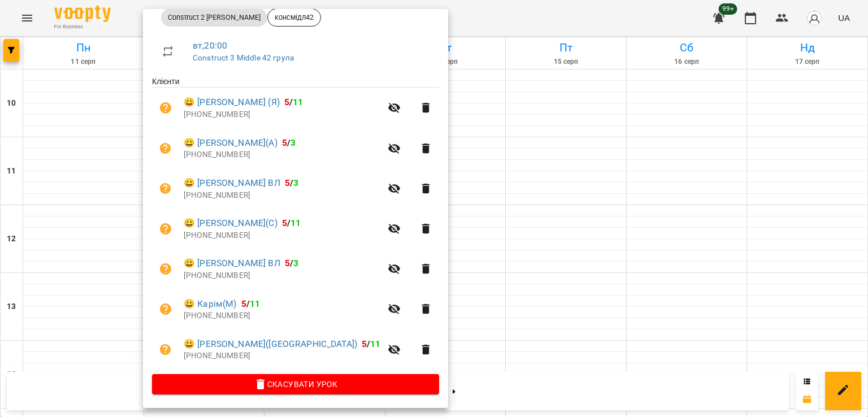 This screenshot has height=417, width=868. Describe the element at coordinates (243, 58) in the screenshot. I see `a: Construct 3 Middle 42 група` at that location.